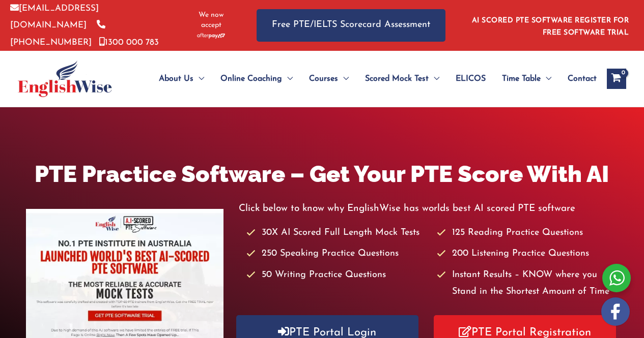  Describe the element at coordinates (615, 312) in the screenshot. I see `img: white-facebook.png` at that location.